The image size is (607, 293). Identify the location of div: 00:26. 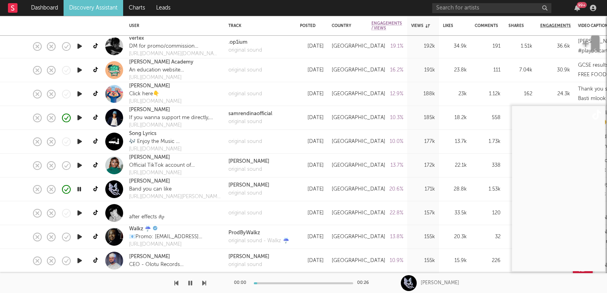
(365, 283).